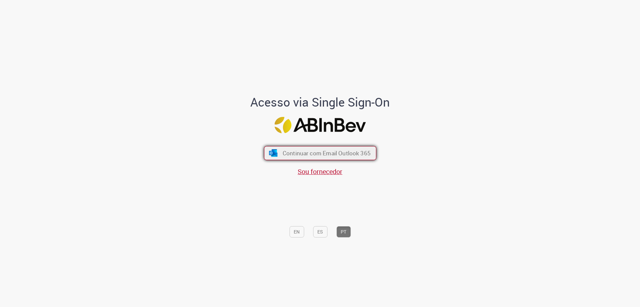 The width and height of the screenshot is (640, 307). What do you see at coordinates (297, 232) in the screenshot?
I see `button: EN` at bounding box center [297, 232].